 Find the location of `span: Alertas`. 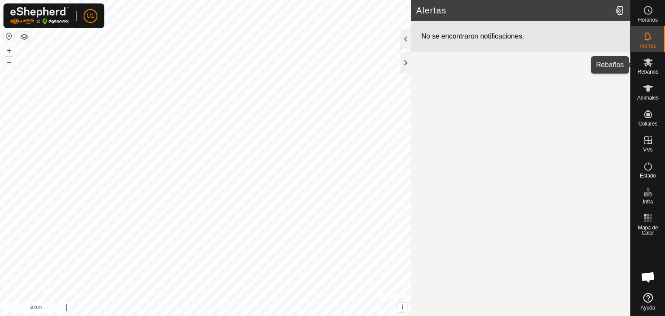

span: Alertas is located at coordinates (647, 46).